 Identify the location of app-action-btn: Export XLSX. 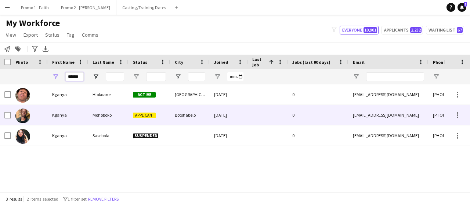
(46, 49).